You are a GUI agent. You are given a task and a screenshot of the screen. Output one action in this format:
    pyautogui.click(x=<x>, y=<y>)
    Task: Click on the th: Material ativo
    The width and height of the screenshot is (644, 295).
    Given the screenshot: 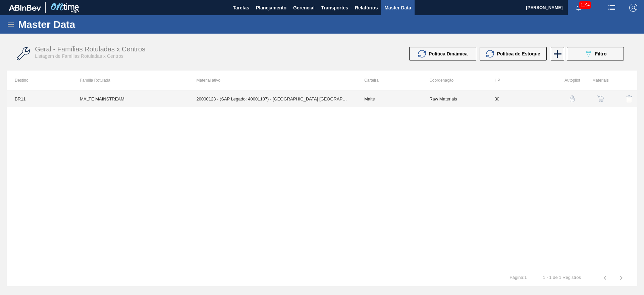 What is the action you would take?
    pyautogui.click(x=272, y=80)
    